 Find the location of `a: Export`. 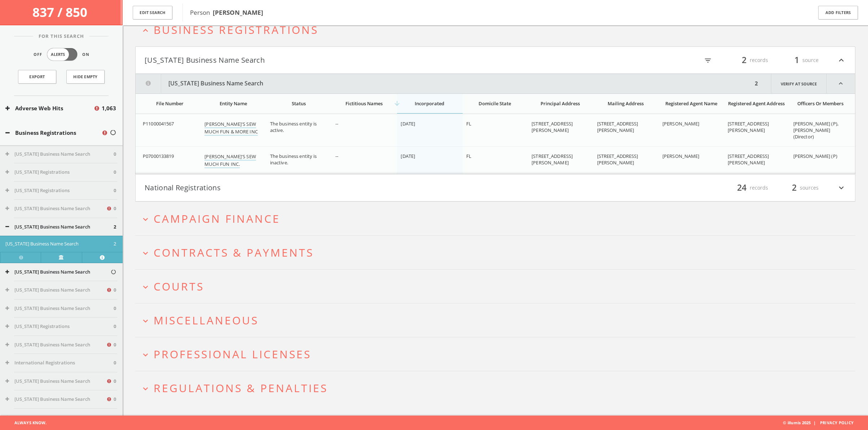

a: Export is located at coordinates (37, 77).